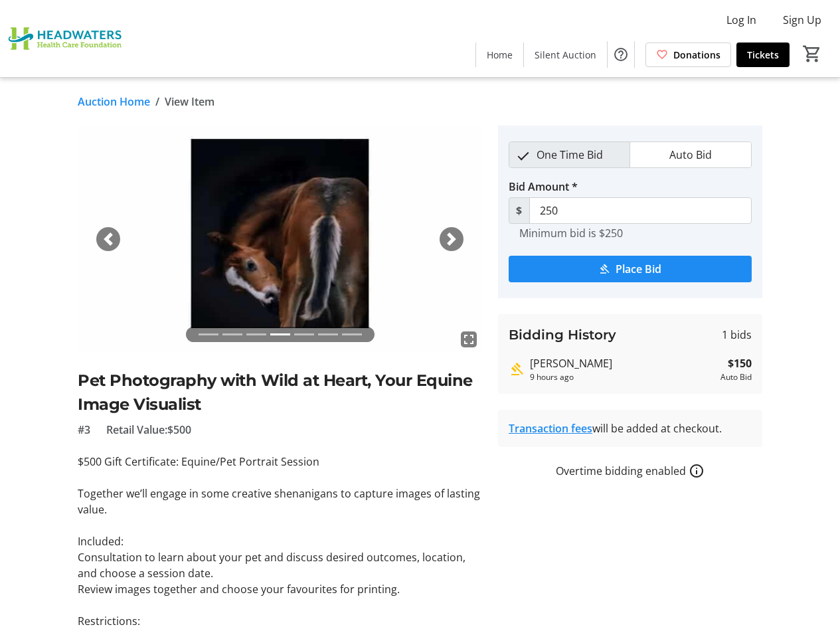  Describe the element at coordinates (741, 20) in the screenshot. I see `button: Log In` at that location.